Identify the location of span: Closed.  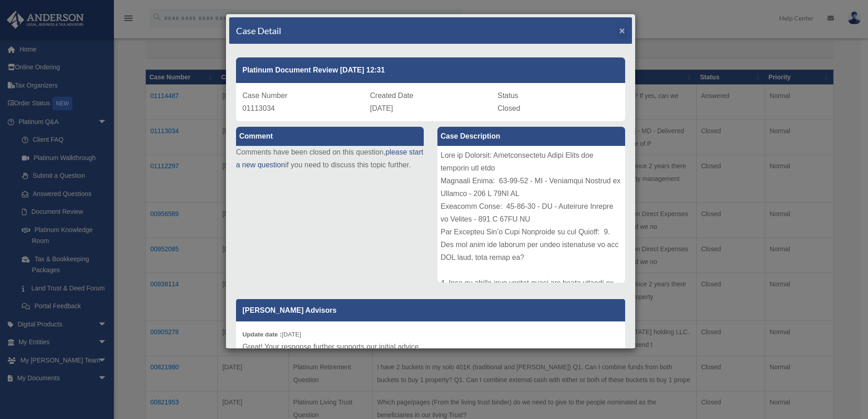
(509, 108).